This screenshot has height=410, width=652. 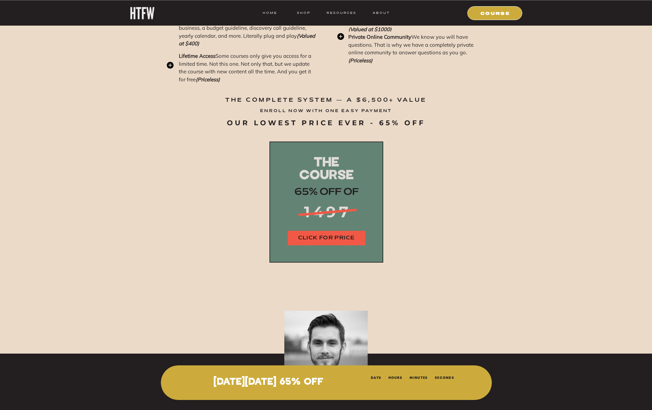 What do you see at coordinates (381, 13) in the screenshot?
I see `a: ABOUT` at bounding box center [381, 13].